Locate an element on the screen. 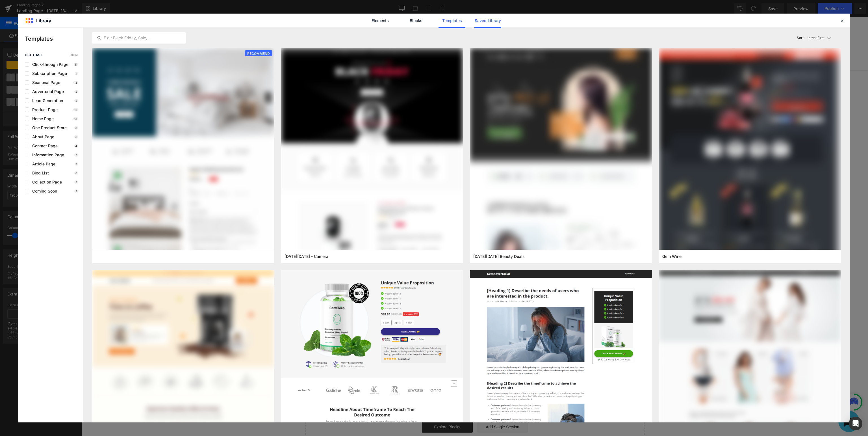  select: Change your currency is located at coordinates (577, 44).